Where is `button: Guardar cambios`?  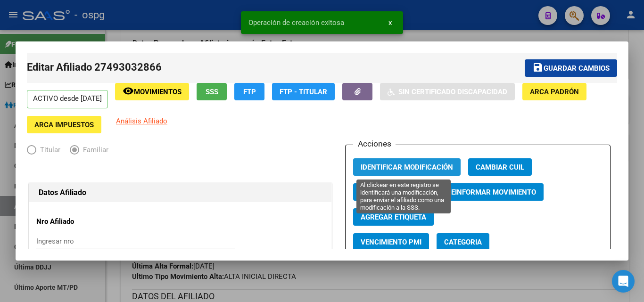
button: Guardar cambios is located at coordinates (571, 68).